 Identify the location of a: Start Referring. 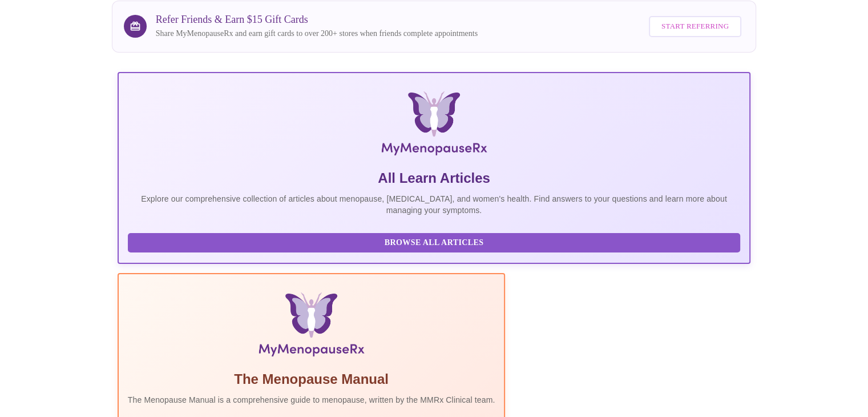
(695, 26).